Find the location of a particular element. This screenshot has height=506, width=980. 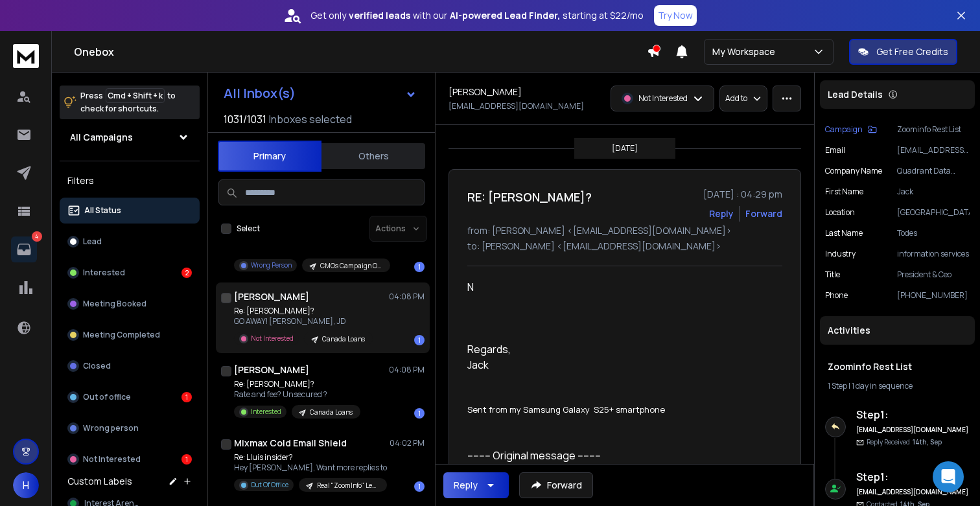

div: -------- Original message -------- is located at coordinates (620, 455).